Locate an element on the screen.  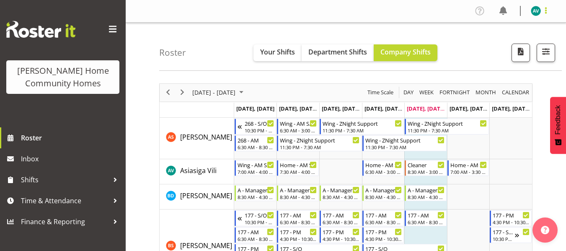
span: Fortnight is located at coordinates (454, 92).